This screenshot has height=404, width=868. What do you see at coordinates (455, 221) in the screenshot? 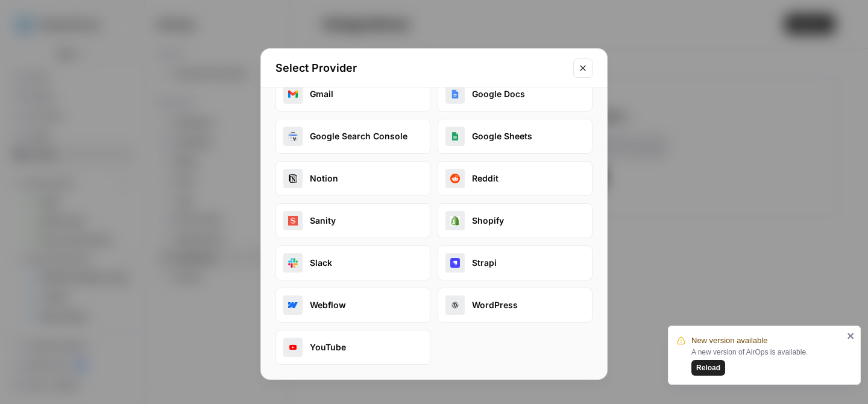
I see `img: shopify` at bounding box center [455, 221].